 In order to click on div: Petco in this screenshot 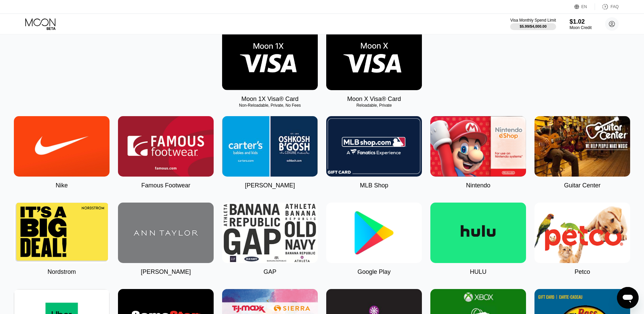, I will do `click(582, 271)`.